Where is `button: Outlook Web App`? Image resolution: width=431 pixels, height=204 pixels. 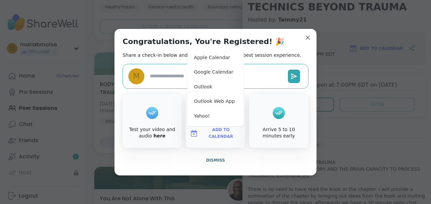 button: Outlook Web App is located at coordinates (215, 102).